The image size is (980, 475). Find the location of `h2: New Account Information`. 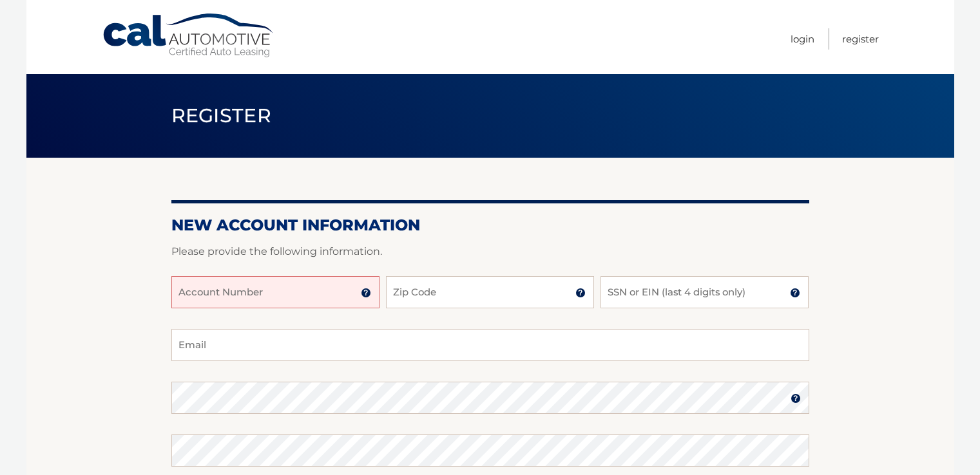

h2: New Account Information is located at coordinates (490, 225).